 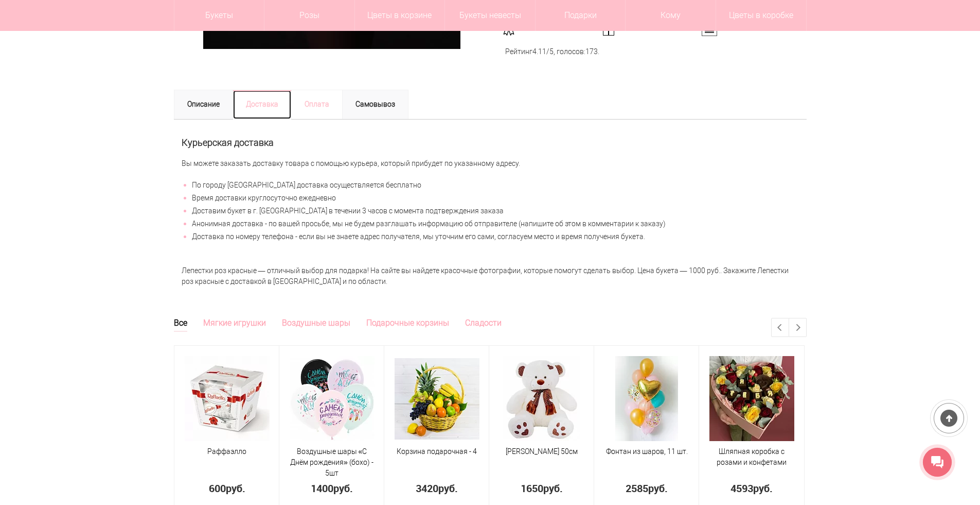 What do you see at coordinates (490, 276) in the screenshot?
I see `div: Лепестки роз красные — отличный выбор для подарка! На сайте вы найдете красочные фотографии, кото...` at bounding box center [490, 276].